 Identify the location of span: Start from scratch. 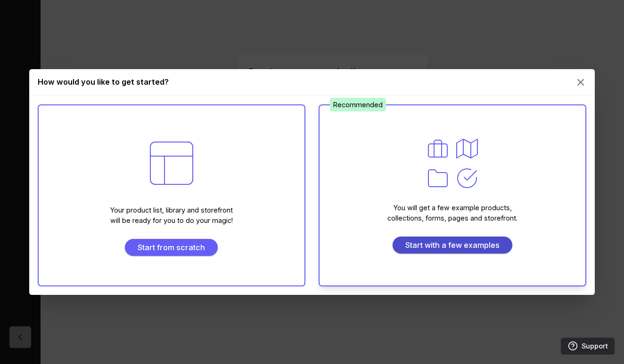
(171, 248).